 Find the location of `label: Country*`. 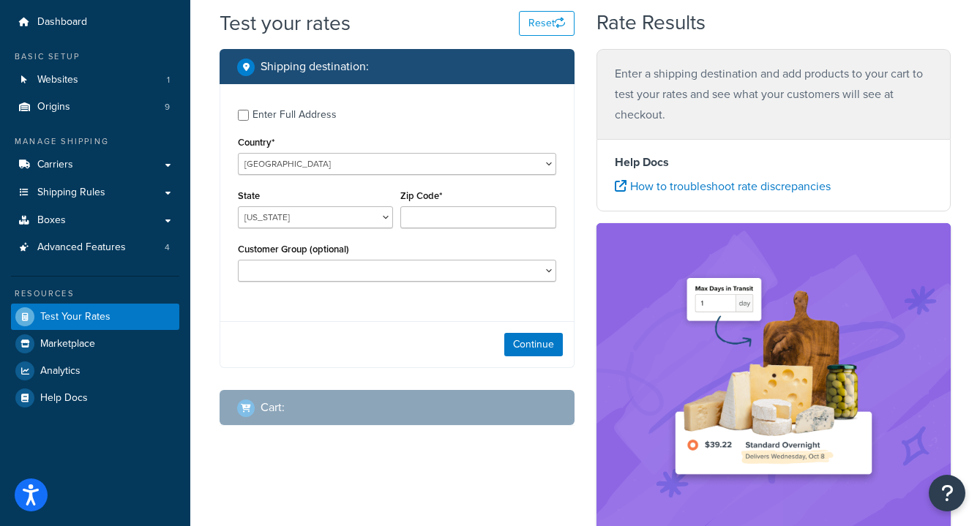

label: Country* is located at coordinates (256, 142).